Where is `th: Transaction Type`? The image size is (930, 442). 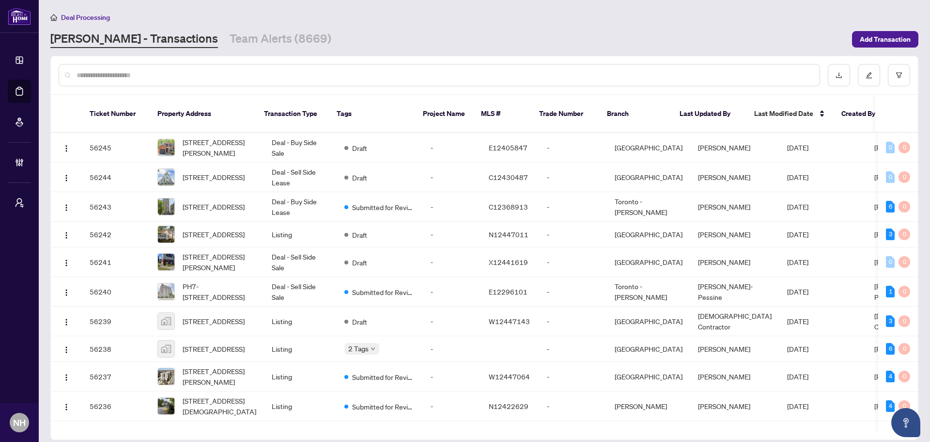
th: Transaction Type is located at coordinates (293, 114).